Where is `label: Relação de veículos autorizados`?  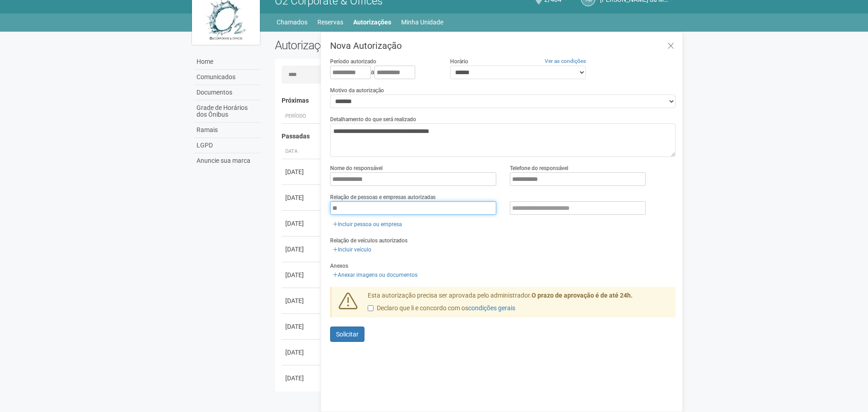 label: Relação de veículos autorizados is located at coordinates (369, 241).